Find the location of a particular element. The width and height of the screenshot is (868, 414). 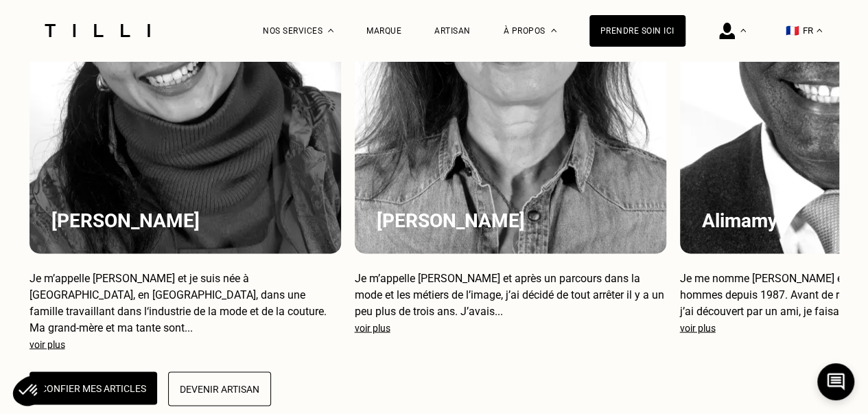

button: Devenir artisan is located at coordinates (220, 388).